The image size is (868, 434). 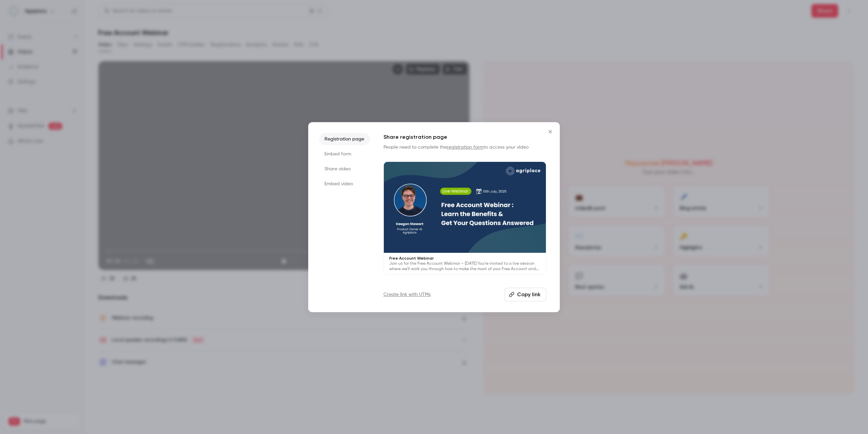 I want to click on li: Embed form, so click(x=345, y=154).